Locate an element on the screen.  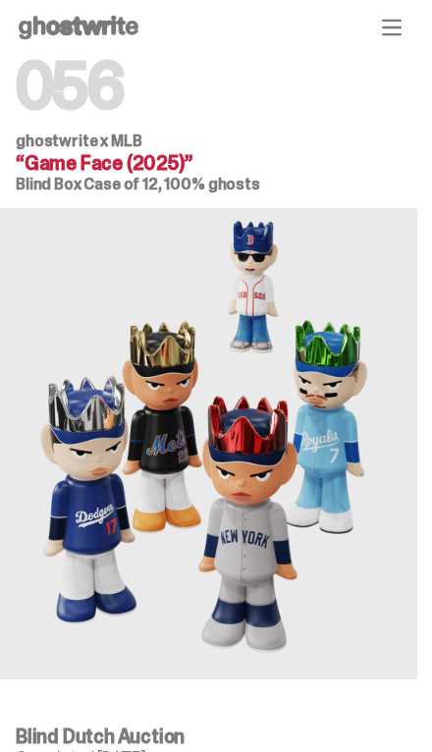
h4: “Game Face (2025)” is located at coordinates (208, 163).